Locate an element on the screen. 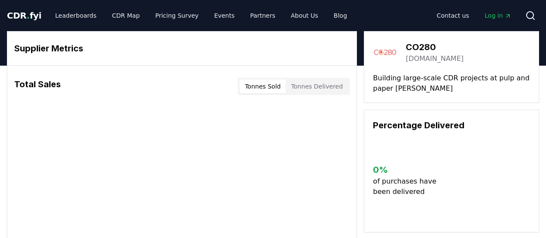 This screenshot has height=238, width=546. a: Log in is located at coordinates (498, 16).